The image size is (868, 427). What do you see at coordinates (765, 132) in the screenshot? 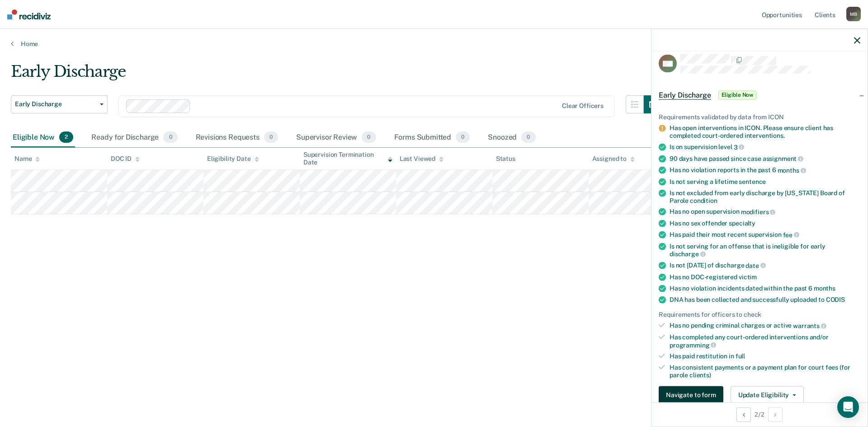
I see `div: Has open interventions in ICON. Please ensure client has completed court-ordered interventions.` at bounding box center [765, 132].